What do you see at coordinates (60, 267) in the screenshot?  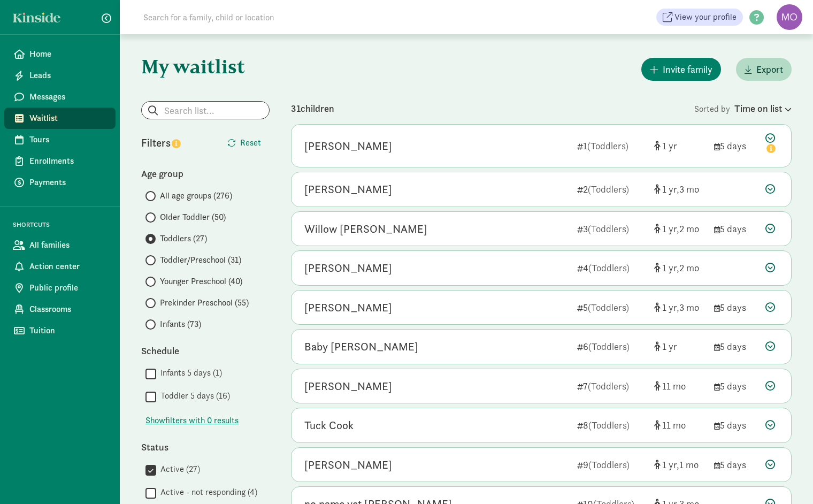 I see `a: Action center` at bounding box center [60, 267].